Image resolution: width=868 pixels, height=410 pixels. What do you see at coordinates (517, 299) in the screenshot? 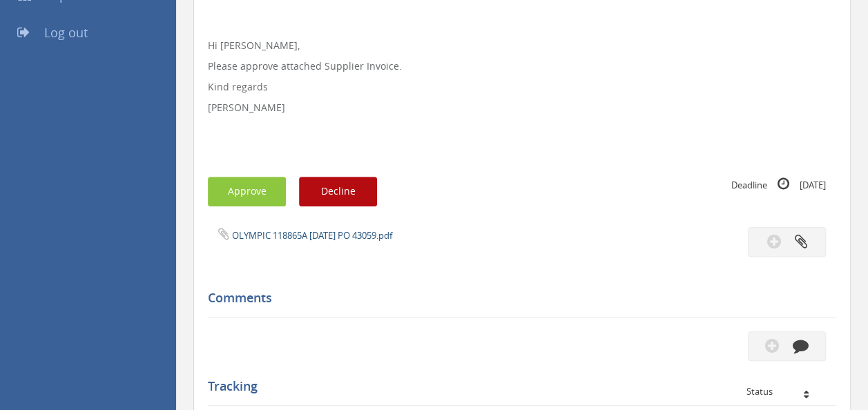
I see `h5: Comments` at bounding box center [517, 299].